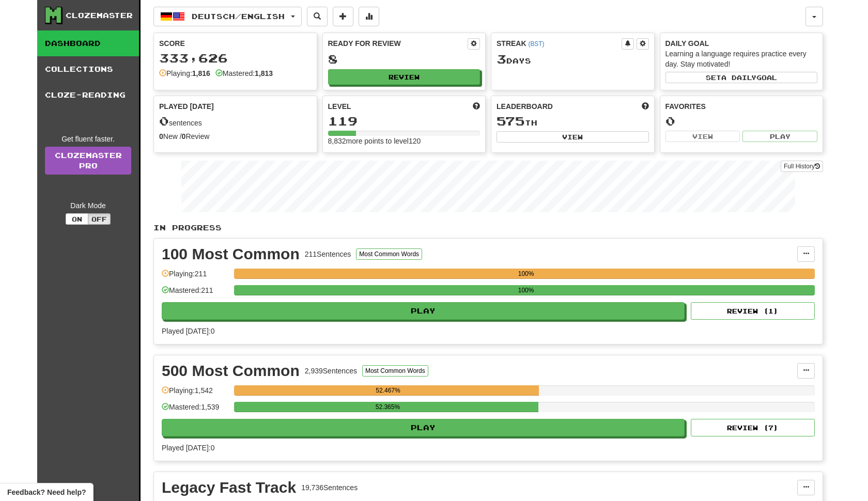 Image resolution: width=868 pixels, height=501 pixels. What do you see at coordinates (88, 44) in the screenshot?
I see `a: Dashboard` at bounding box center [88, 44].